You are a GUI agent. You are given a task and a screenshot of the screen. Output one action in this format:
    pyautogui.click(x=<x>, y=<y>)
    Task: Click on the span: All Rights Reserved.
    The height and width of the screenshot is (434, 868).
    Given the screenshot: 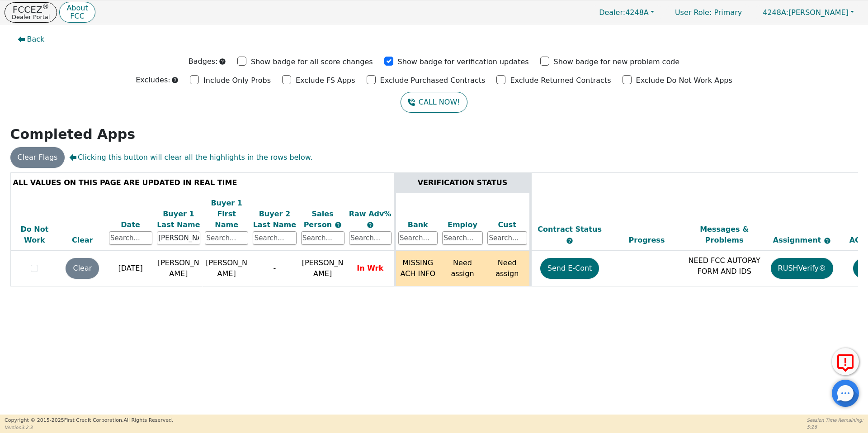 What is the action you would take?
    pyautogui.click(x=149, y=420)
    